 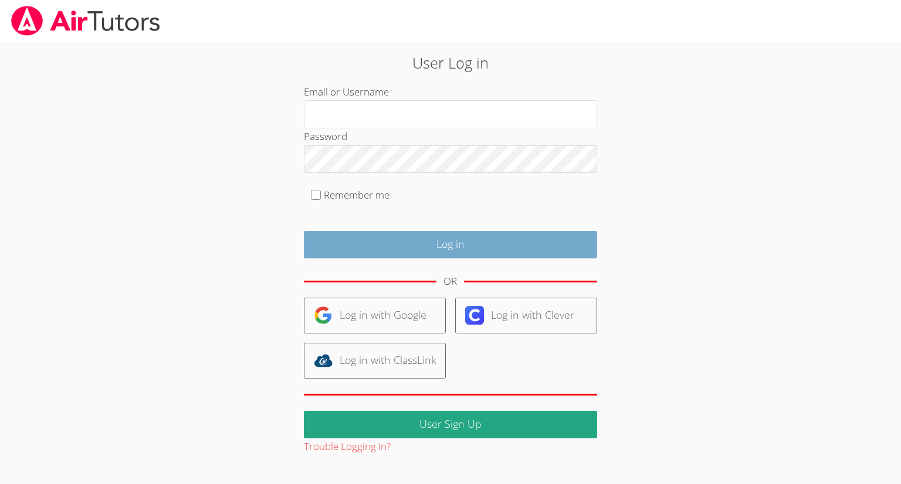 I want to click on a: Log in with Google, so click(x=375, y=316).